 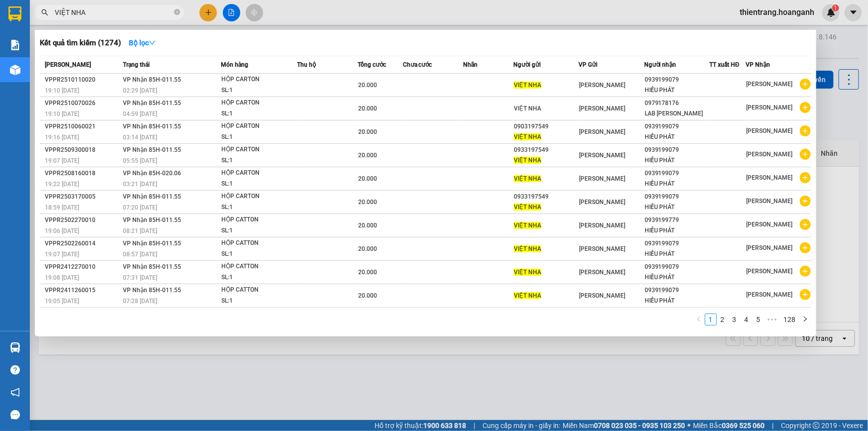 What do you see at coordinates (711, 320) in the screenshot?
I see `li: 1` at bounding box center [711, 320].